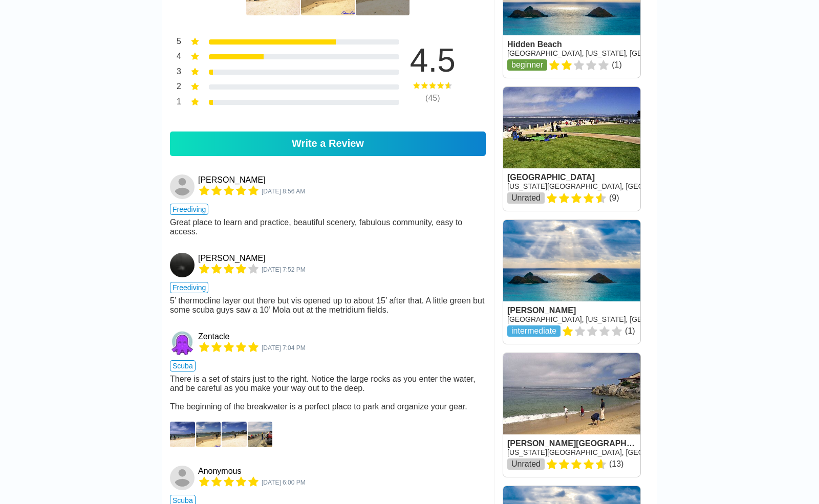 This screenshot has width=819, height=504. What do you see at coordinates (182, 434) in the screenshot?
I see `img: D006408.JPG` at bounding box center [182, 434].